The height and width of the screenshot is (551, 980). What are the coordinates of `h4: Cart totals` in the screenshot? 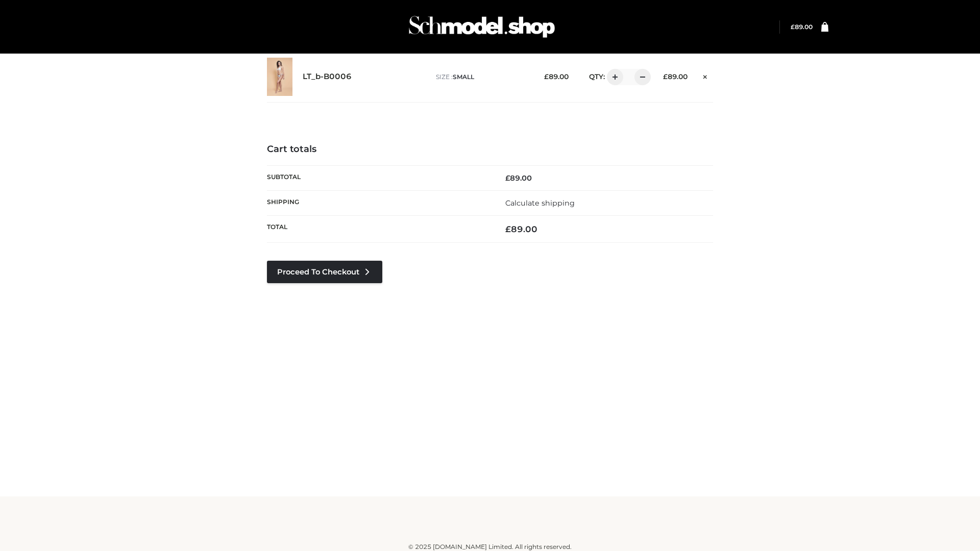 It's located at (490, 150).